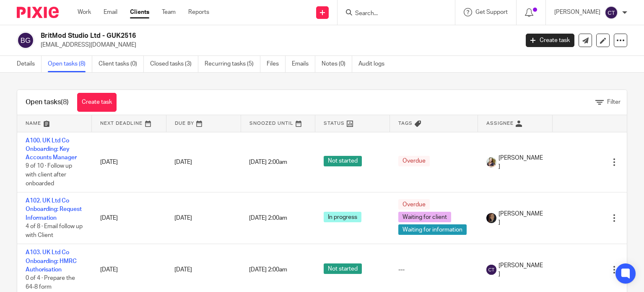 This screenshot has height=292, width=644. What do you see at coordinates (49, 175) in the screenshot?
I see `span: 9 of 10 · Follow up with client after onboarded` at bounding box center [49, 175].